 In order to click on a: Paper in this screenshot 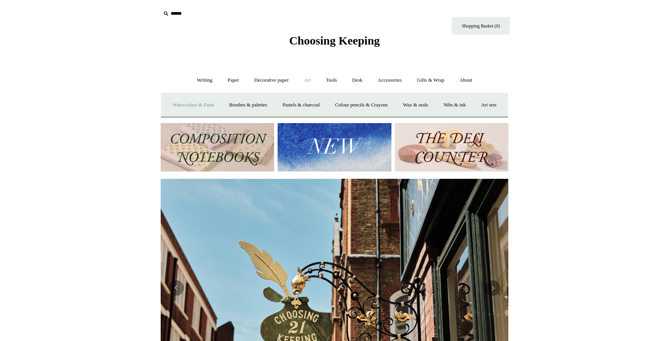, I will do `click(234, 80)`.